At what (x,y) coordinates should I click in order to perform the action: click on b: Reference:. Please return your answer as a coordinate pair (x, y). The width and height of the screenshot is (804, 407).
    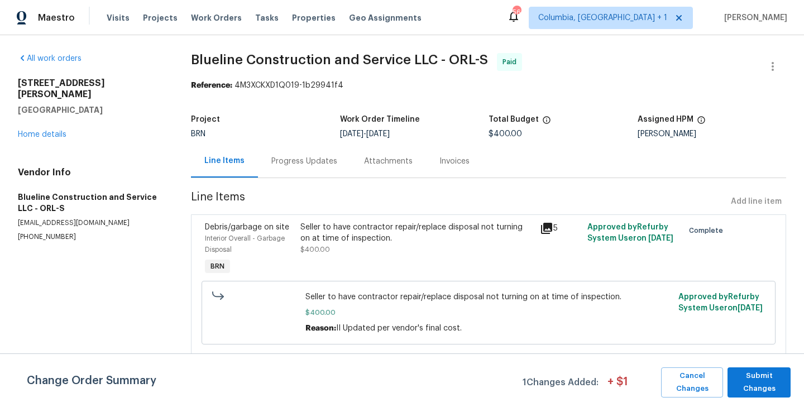
    Looking at the image, I should click on (212, 85).